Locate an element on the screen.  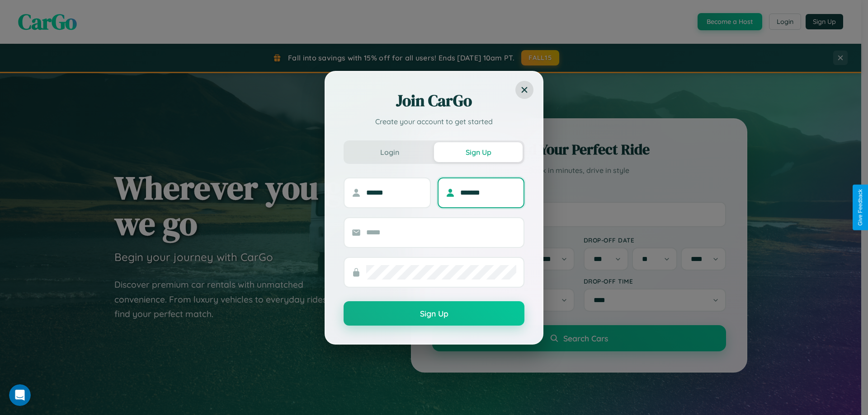
p: Create your account to get started is located at coordinates (434, 122).